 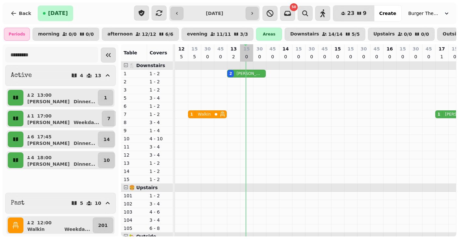 I want to click on button: 212:00WalkinWeekda..., so click(x=58, y=225).